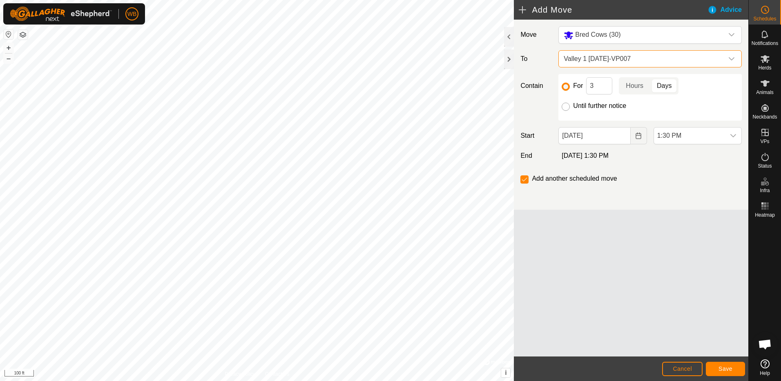  Describe the element at coordinates (682, 369) in the screenshot. I see `span: Cancel` at that location.